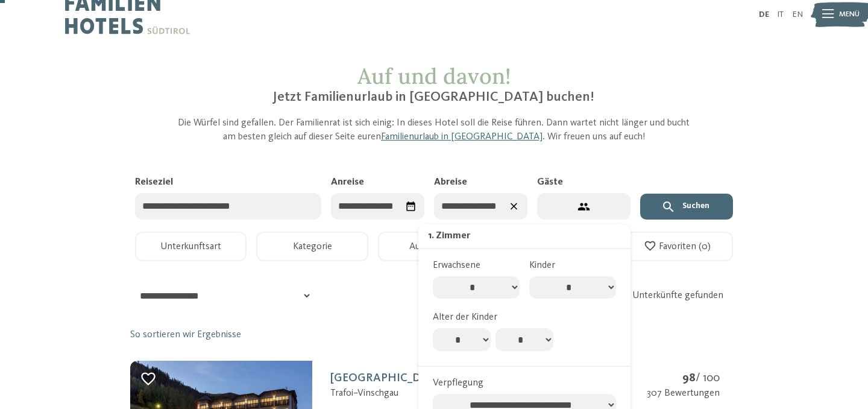 This screenshot has width=868, height=409. Describe the element at coordinates (434, 246) in the screenshot. I see `button: Ausstattung` at that location.